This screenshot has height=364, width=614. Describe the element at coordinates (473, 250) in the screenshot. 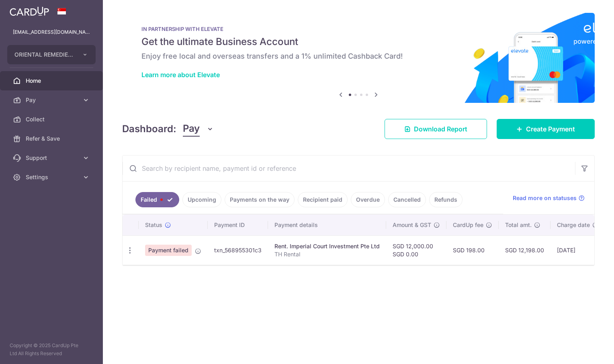

I see `td: SGD 198.00` at that location.